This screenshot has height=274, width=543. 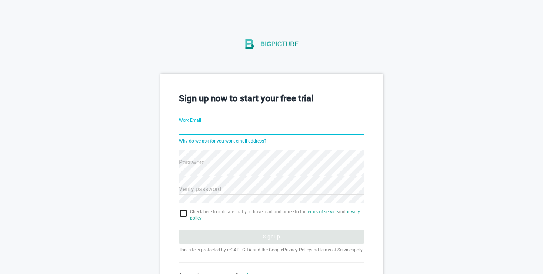 What do you see at coordinates (271, 237) in the screenshot?
I see `button: Signup` at bounding box center [271, 237].